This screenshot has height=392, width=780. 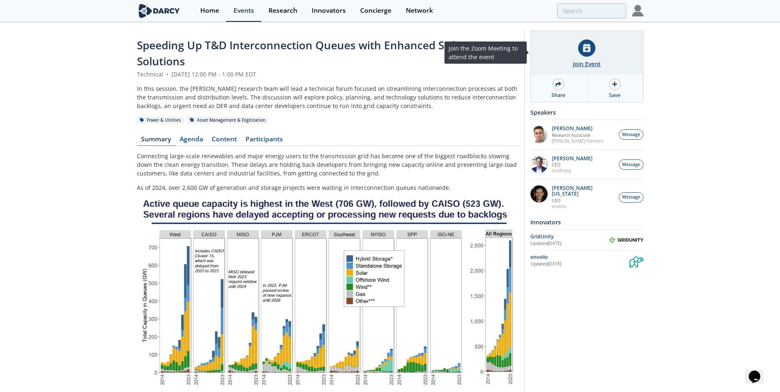 What do you see at coordinates (580, 257) in the screenshot?
I see `div: envelio` at bounding box center [580, 257].